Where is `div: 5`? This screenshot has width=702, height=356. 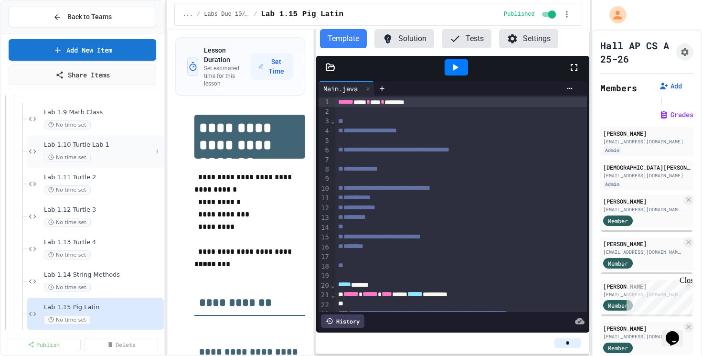
div: 5 is located at coordinates (324, 141).